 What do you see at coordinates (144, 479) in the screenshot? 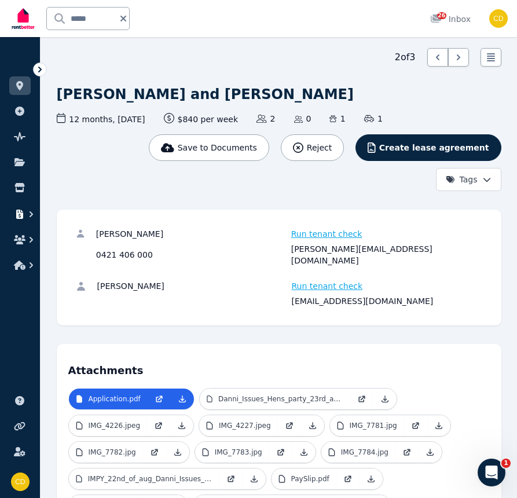
I see `a: IMPY_22nd_of_aug_Danni_Issues_.pdf` at bounding box center [144, 479].